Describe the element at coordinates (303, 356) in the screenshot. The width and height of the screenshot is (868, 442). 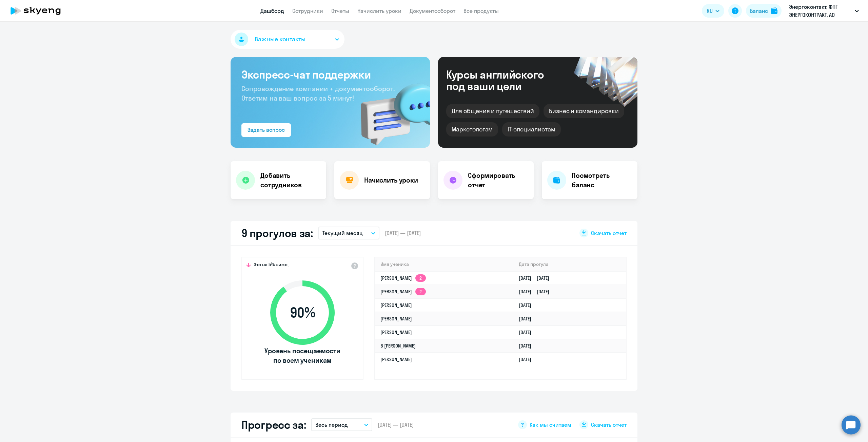
I see `span: Уровень посещаемости по всем ученикам` at that location.